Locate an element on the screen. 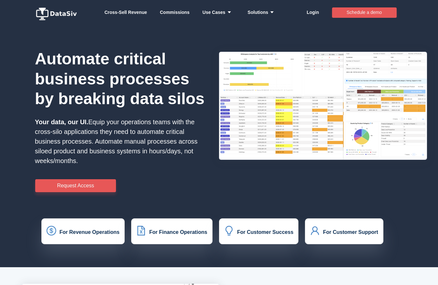  span: Equip your operations teams with the cross-silo applications they need to automate critical busin... is located at coordinates (116, 141).